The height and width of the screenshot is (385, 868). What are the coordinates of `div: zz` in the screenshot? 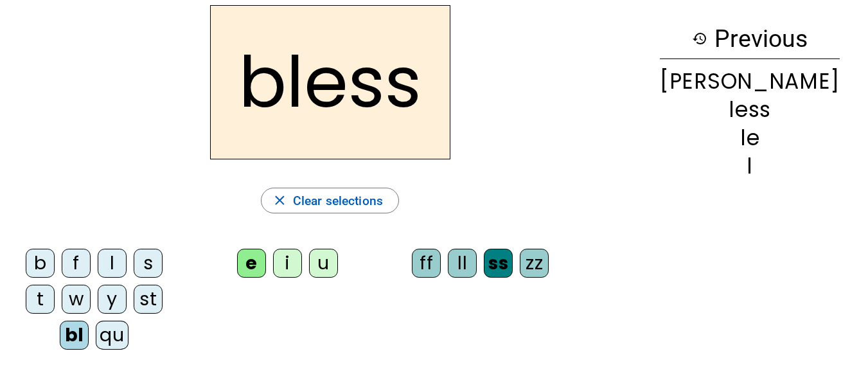 It's located at (534, 263).